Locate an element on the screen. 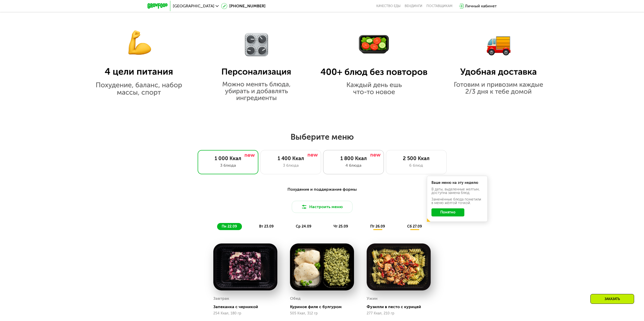  h2: Выберите меню is located at coordinates (322, 137).